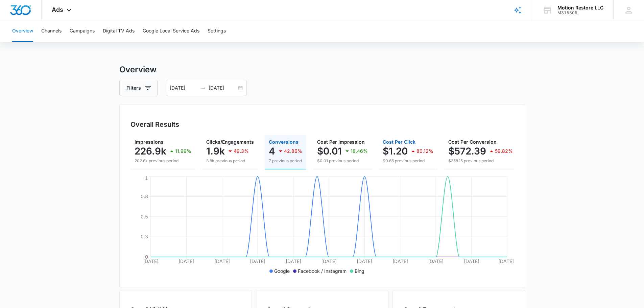 The width and height of the screenshot is (644, 308). What do you see at coordinates (241, 151) in the screenshot?
I see `p: 49.3%` at bounding box center [241, 151].